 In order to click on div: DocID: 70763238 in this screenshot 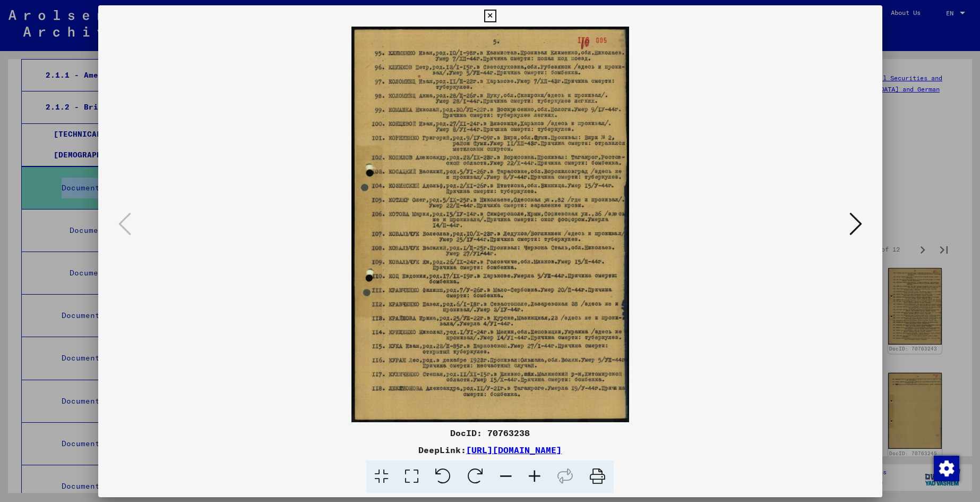, I will do `click(490, 433)`.